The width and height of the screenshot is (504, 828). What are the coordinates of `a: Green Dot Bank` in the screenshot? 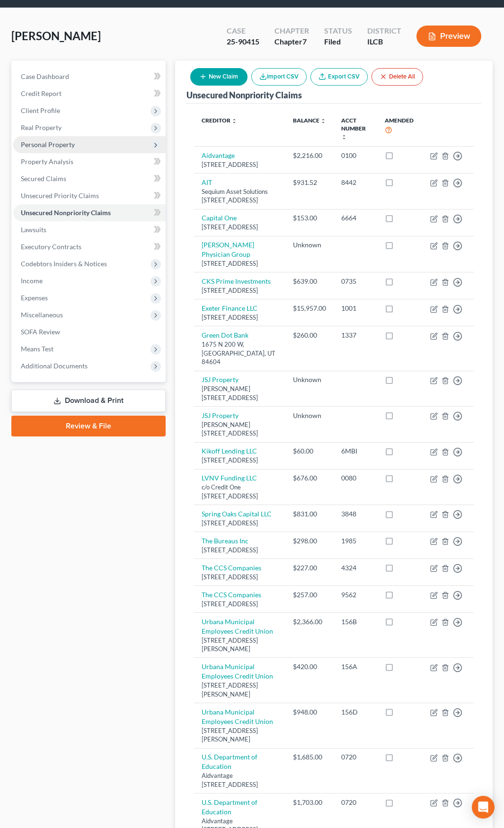 It's located at (225, 335).